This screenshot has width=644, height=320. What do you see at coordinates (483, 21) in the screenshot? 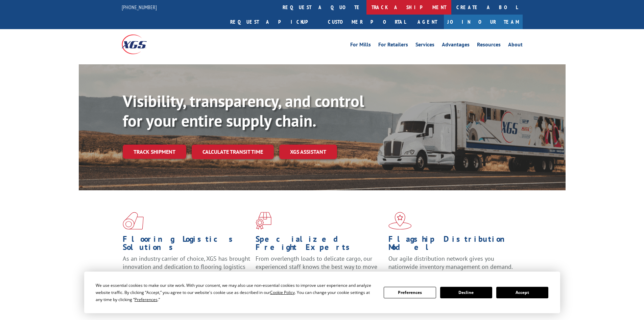
I see `a: Join Our Team` at bounding box center [483, 21].